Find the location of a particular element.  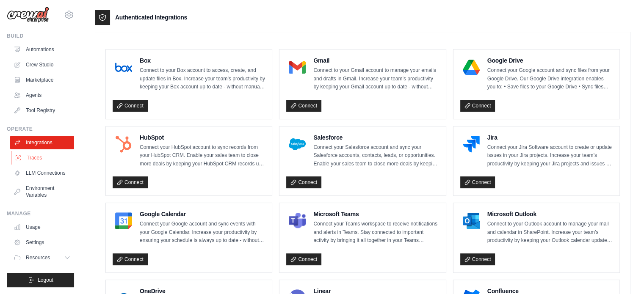

a: Usage is located at coordinates (42, 227).